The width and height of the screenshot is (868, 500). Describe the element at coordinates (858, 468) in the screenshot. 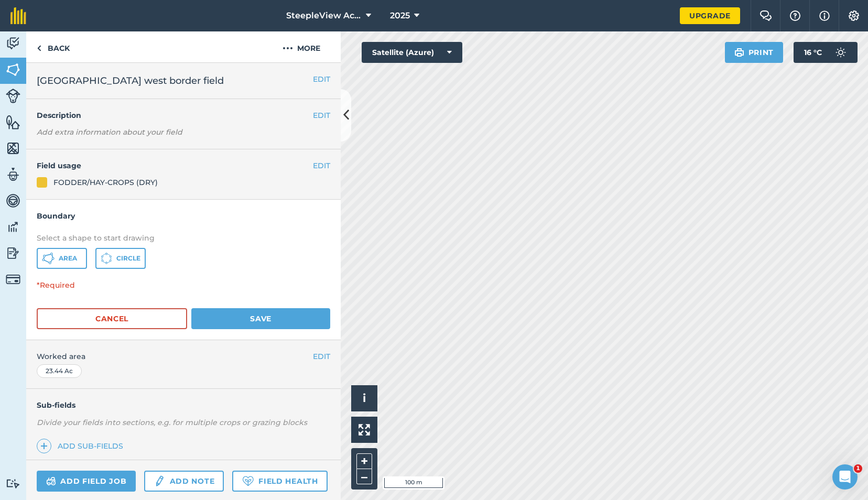

I see `span: 1` at that location.